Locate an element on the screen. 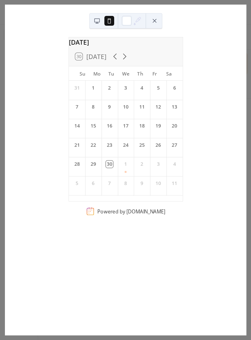  div: 23 is located at coordinates (109, 145).